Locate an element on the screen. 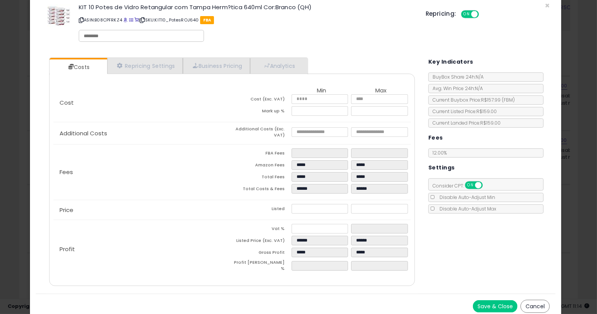  p: Fees is located at coordinates (142, 172).